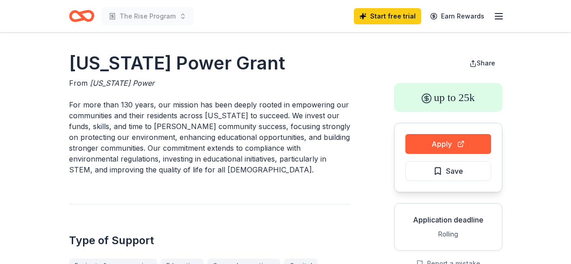 Image resolution: width=571 pixels, height=264 pixels. What do you see at coordinates (388, 16) in the screenshot?
I see `a: Start free trial` at bounding box center [388, 16].